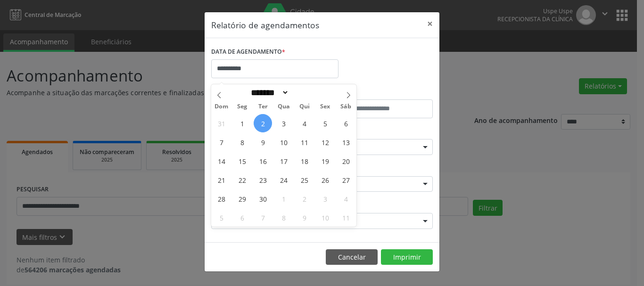 The height and width of the screenshot is (286, 644). I want to click on span: Setembro 1, 2025, so click(242, 123).